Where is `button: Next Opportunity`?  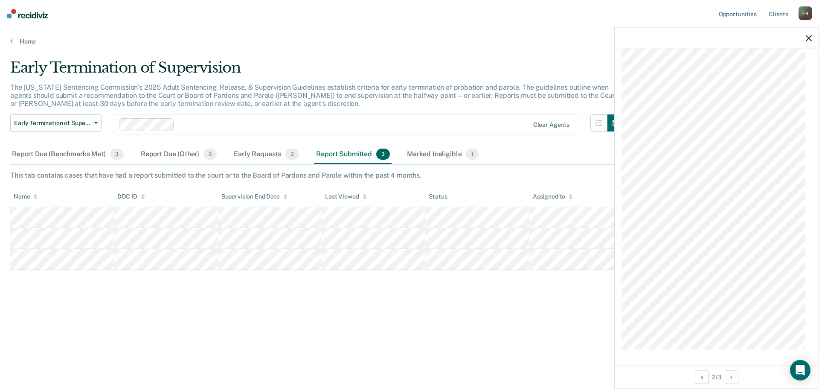 button: Next Opportunity is located at coordinates (732, 377).